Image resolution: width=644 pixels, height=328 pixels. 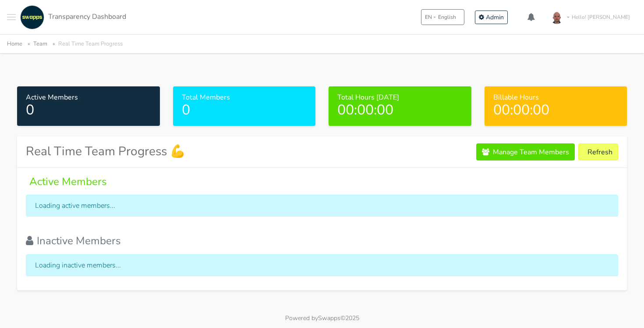 What do you see at coordinates (72, 17) in the screenshot?
I see `a: Transparency Dashboard` at bounding box center [72, 17].